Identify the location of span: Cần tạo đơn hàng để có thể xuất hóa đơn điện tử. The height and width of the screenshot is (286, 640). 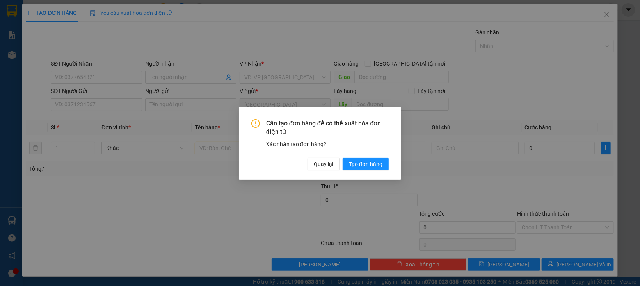
(327, 128).